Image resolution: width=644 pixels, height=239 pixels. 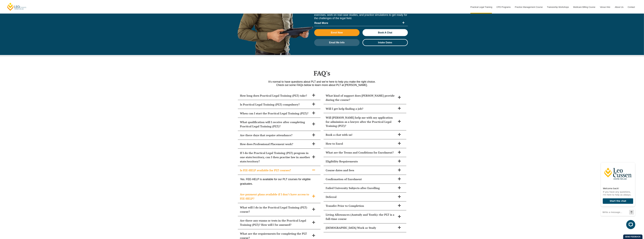 I want to click on h2: What are the Terms and Conditions for Enrolment?, so click(x=361, y=153).